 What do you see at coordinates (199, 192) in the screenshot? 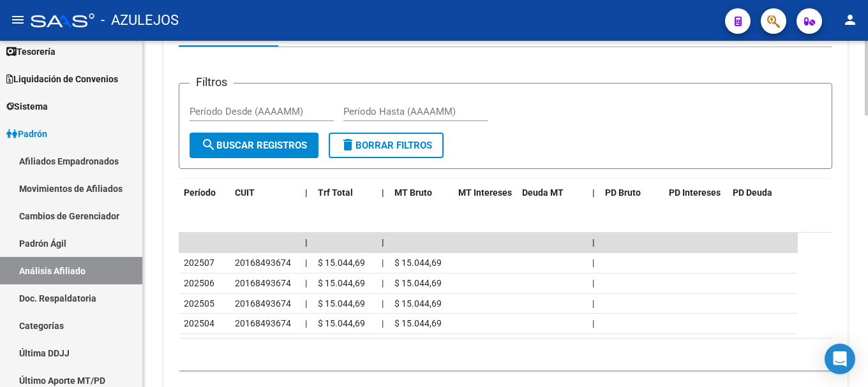
I see `span: Período` at bounding box center [199, 192].